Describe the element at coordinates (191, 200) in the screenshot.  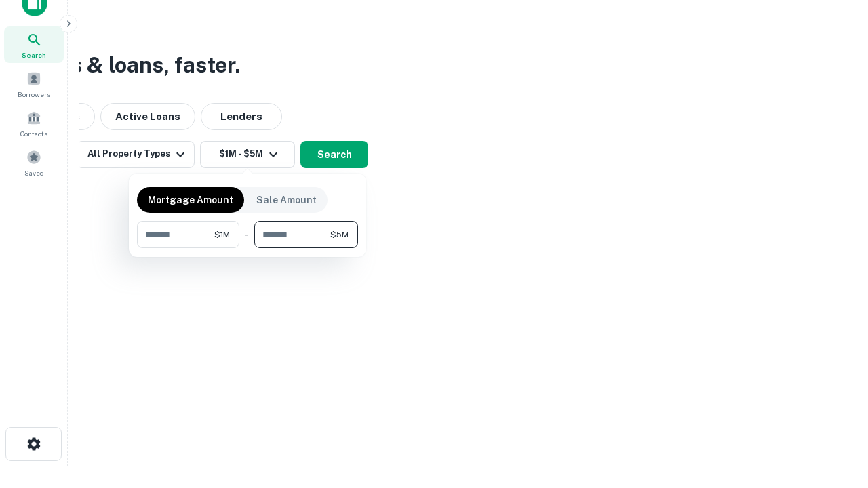
I see `p: Mortgage Amount` at that location.